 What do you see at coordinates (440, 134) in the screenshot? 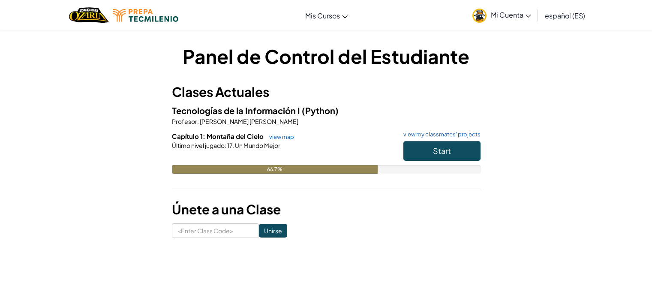
I see `a: view my classmates' projects` at bounding box center [440, 134].